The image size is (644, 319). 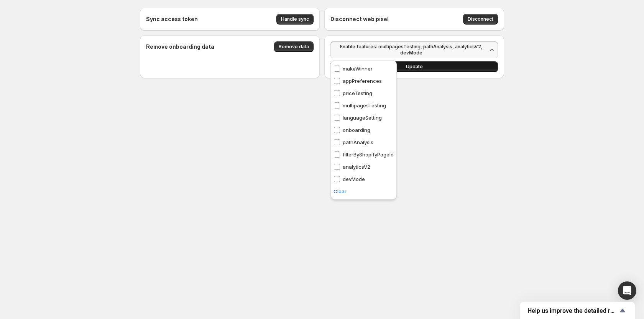 What do you see at coordinates (362, 118) in the screenshot?
I see `p: languageSetting` at bounding box center [362, 118].